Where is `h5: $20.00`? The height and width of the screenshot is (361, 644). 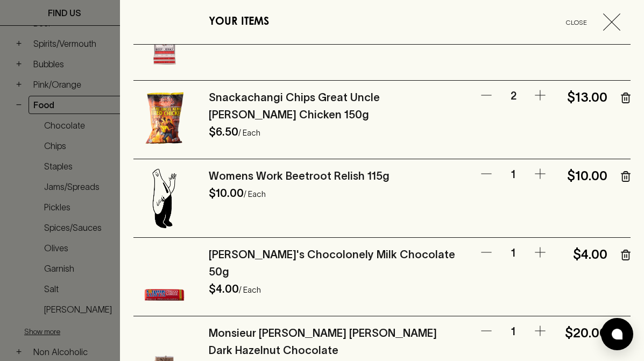 h5: $20.00 is located at coordinates (586, 333).